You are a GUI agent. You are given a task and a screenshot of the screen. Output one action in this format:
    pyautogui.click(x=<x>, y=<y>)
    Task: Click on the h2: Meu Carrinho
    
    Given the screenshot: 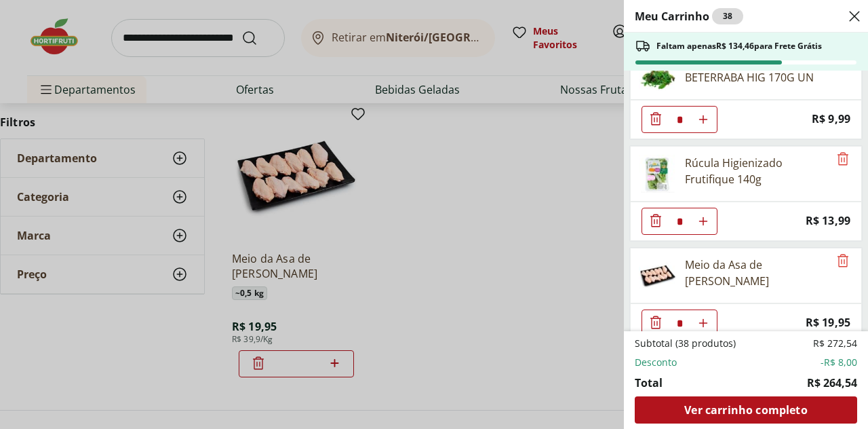 What is the action you would take?
    pyautogui.click(x=689, y=16)
    